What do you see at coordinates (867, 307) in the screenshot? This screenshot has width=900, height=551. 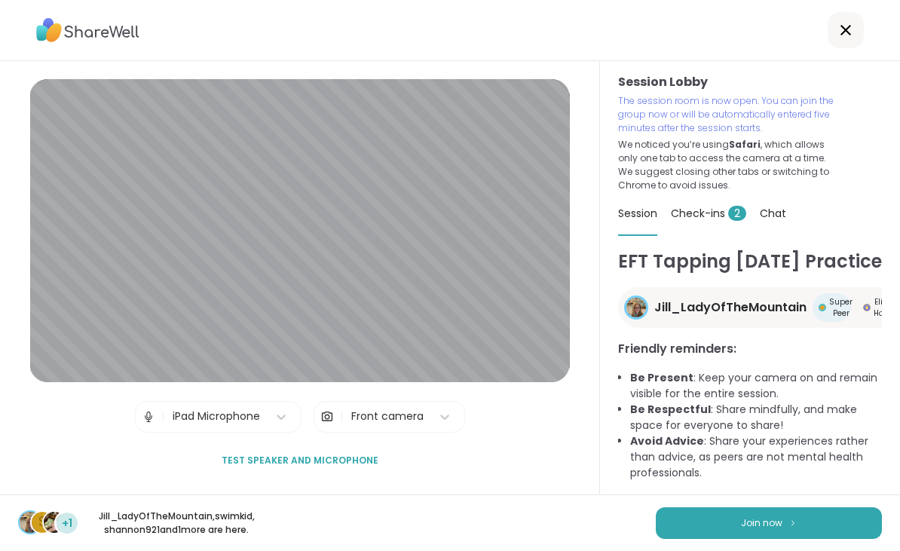 I see `img: Elite Host` at bounding box center [867, 307].